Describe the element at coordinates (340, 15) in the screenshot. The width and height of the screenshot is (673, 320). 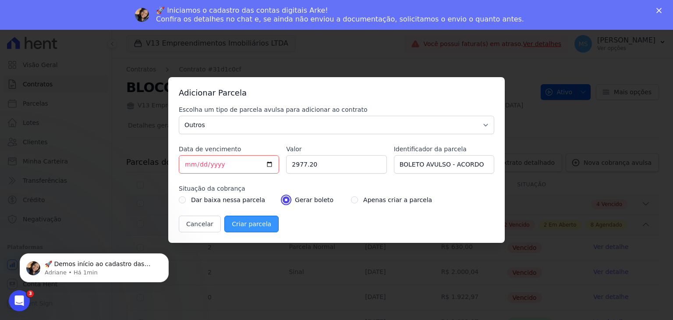
I see `div: 🚀 Iniciamos o cadastro das contas digitais Arke! Confira os detalhes no chat e, se ainda não envi...` at that location.